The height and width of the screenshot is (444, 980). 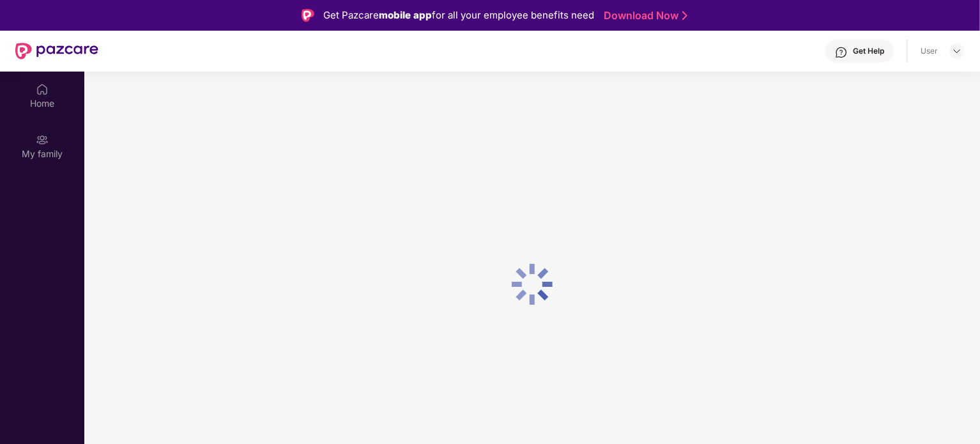 What do you see at coordinates (957, 51) in the screenshot?
I see `img: svg+xml;base64,PHN2ZyBpZD0iRHJvcGRvd24tMzJ4MzIiIHhtbG5zPSJodHRwOi8vd3d3LnczLm9yZy8yMDAwL3N2ZyIgd2...` at bounding box center [957, 51].